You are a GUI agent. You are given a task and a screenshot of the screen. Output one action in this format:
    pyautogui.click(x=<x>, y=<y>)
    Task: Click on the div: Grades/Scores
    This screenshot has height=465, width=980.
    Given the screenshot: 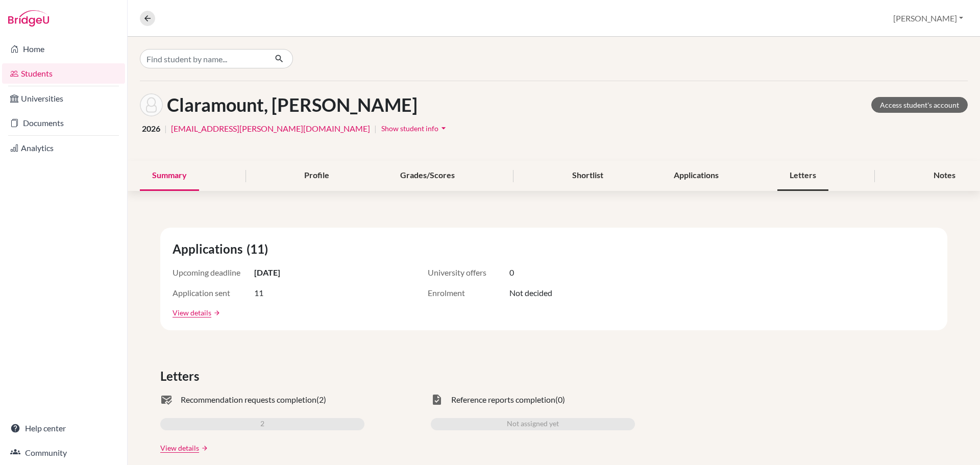 What is the action you would take?
    pyautogui.click(x=427, y=175)
    